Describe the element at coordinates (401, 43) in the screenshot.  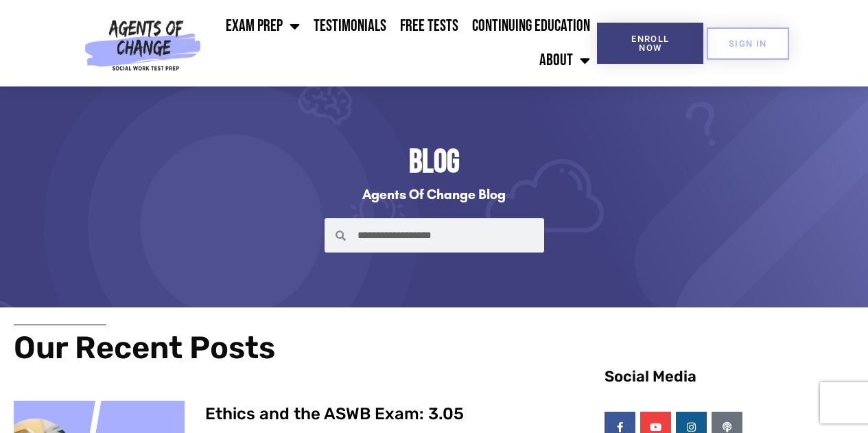
I see `nav: Menu` at that location.